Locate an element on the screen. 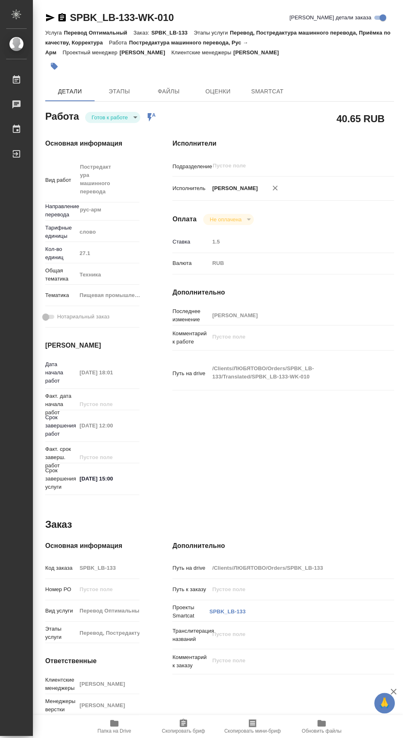  span: Папка на Drive is located at coordinates (114, 731).